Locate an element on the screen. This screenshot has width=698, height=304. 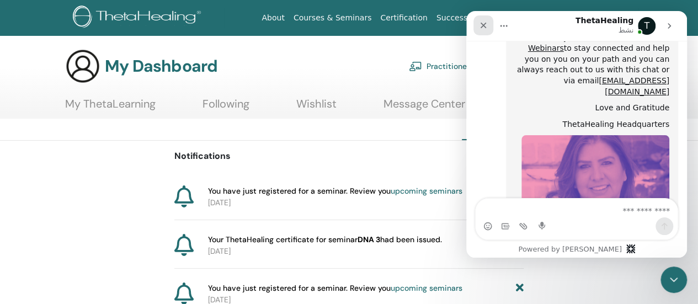
textarea: اكتب رسالة... is located at coordinates (110, 197).